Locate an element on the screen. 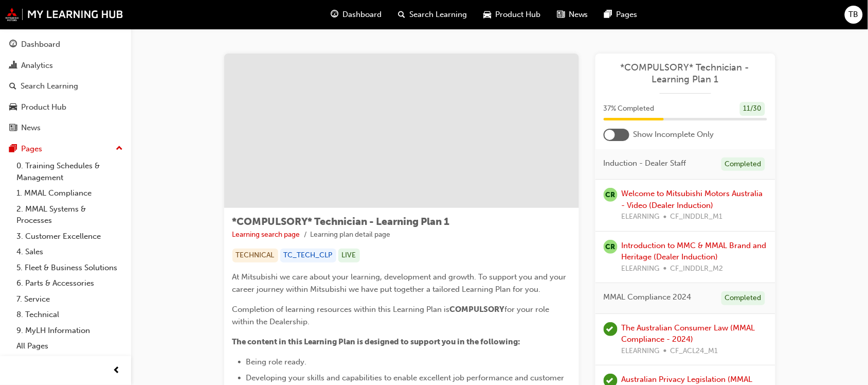  span: News is located at coordinates (579, 15).